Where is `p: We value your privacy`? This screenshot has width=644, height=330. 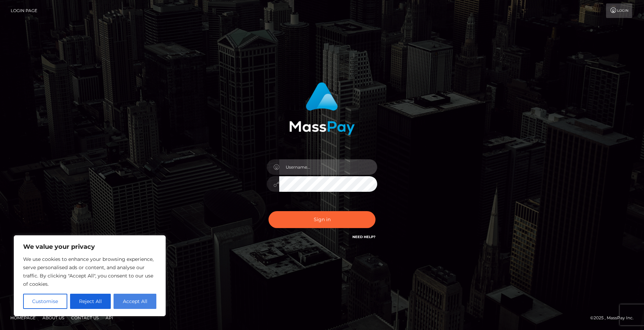 p: We value your privacy is located at coordinates (90, 247).